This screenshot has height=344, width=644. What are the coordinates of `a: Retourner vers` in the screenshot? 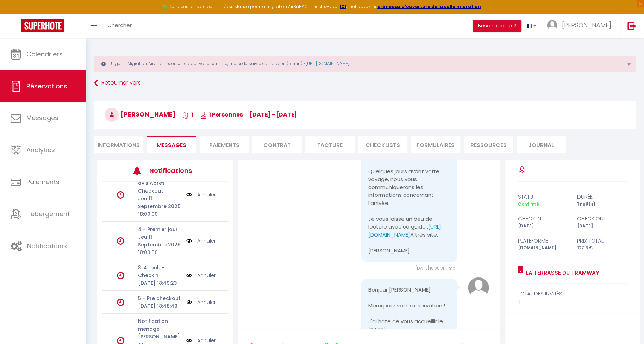 It's located at (365, 83).